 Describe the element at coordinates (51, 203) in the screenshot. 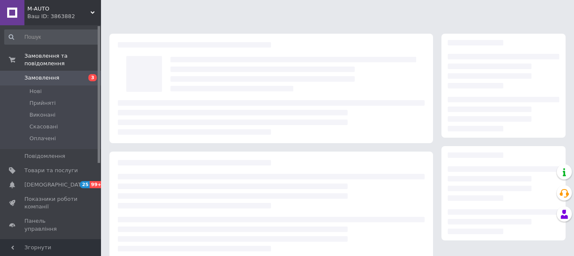

I see `span: Показники роботи компанії` at that location.